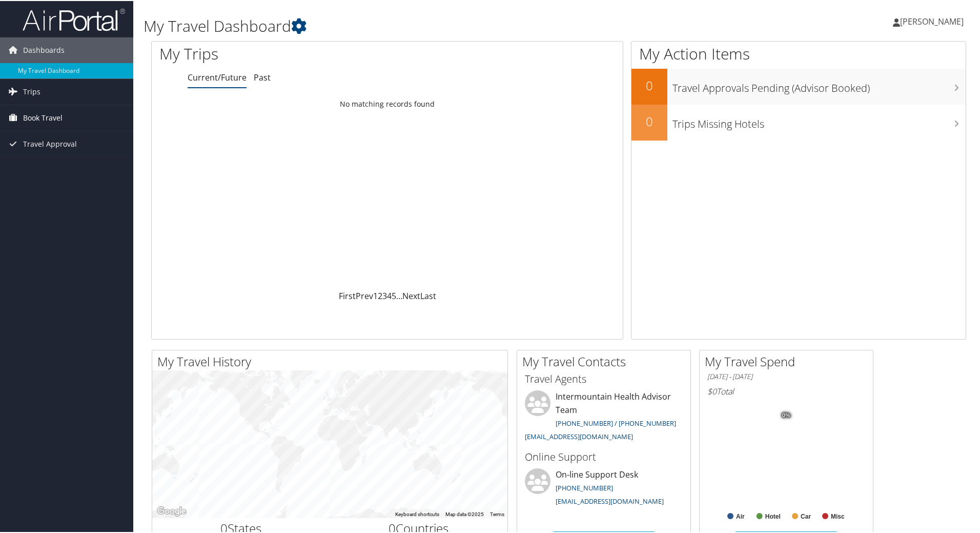  I want to click on a: 4, so click(389, 295).